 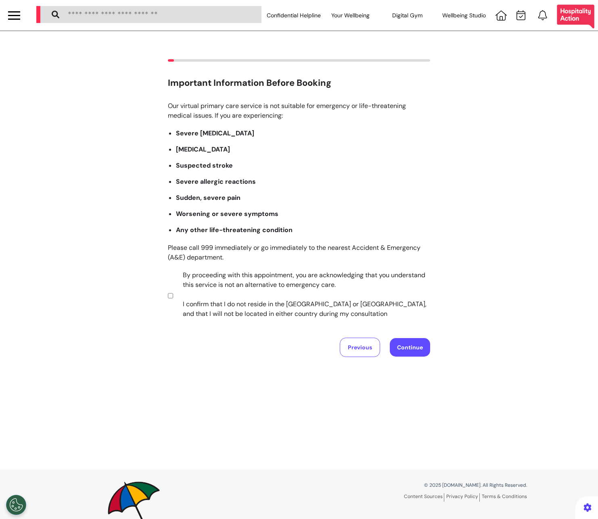 I want to click on a: Content Sources, so click(x=424, y=498).